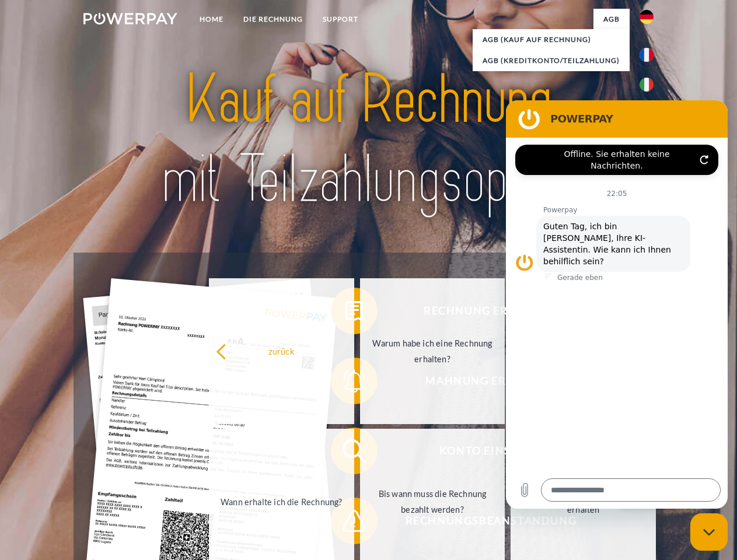 The height and width of the screenshot is (560, 737). What do you see at coordinates (551, 39) in the screenshot?
I see `a: AGB (Kauf auf Rechnung)` at bounding box center [551, 39].